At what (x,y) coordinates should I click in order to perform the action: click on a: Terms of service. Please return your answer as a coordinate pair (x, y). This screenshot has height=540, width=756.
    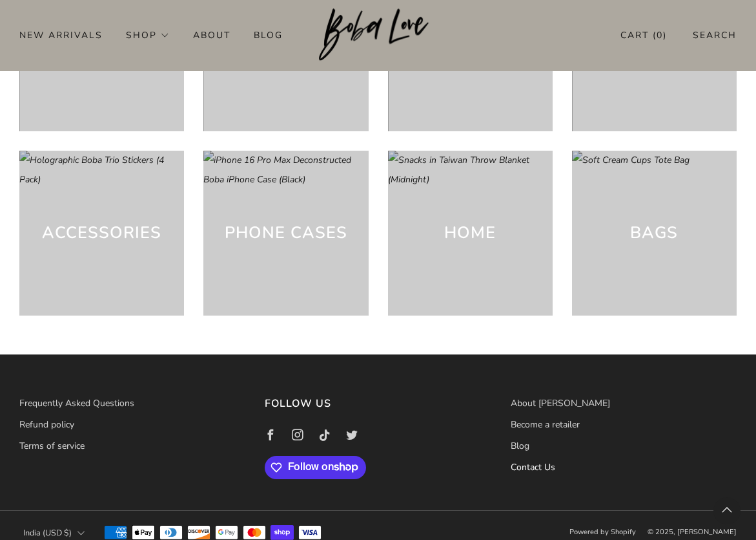
    Looking at the image, I should click on (52, 446).